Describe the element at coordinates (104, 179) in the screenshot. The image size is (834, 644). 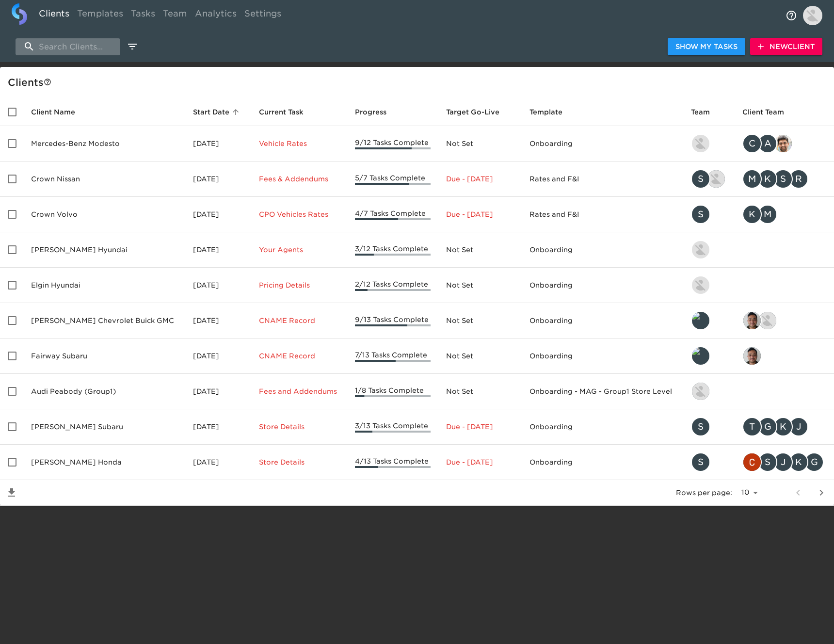
I see `td: Crown Nissan` at that location.